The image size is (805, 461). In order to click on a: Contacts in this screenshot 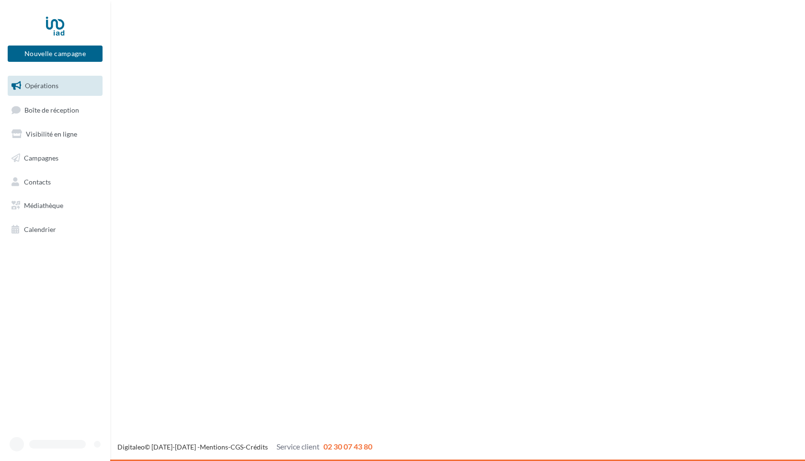, I will do `click(55, 182)`.